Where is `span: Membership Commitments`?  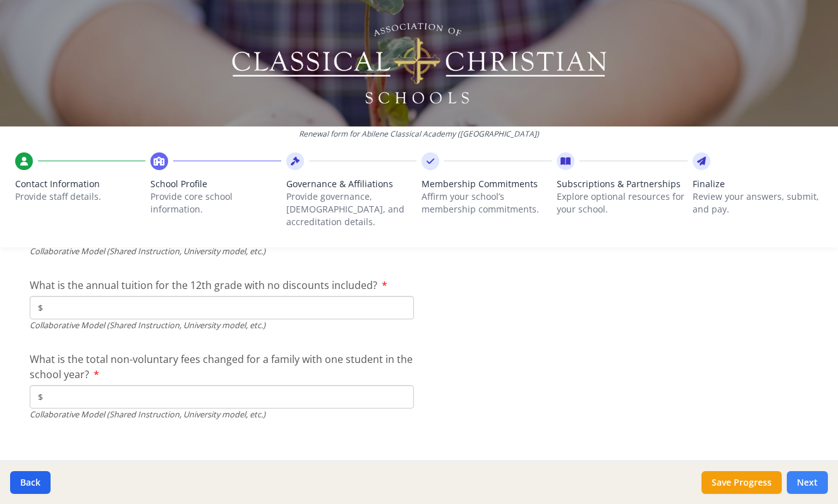
span: Membership Commitments is located at coordinates (487, 184).